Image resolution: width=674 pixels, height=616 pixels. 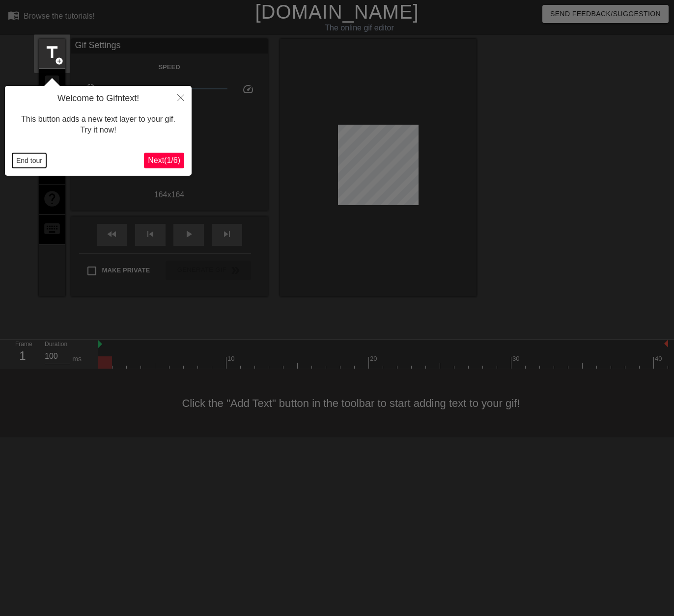 I want to click on span: Next ( 1 / 6 ), so click(x=164, y=160).